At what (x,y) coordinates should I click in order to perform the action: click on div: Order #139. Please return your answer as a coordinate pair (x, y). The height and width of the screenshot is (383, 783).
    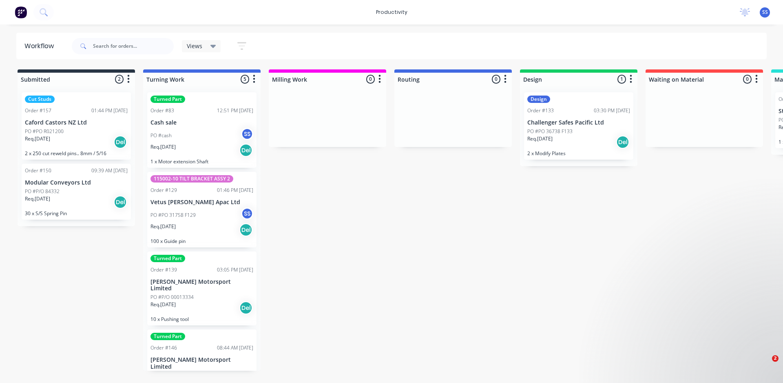
    Looking at the image, I should click on (164, 270).